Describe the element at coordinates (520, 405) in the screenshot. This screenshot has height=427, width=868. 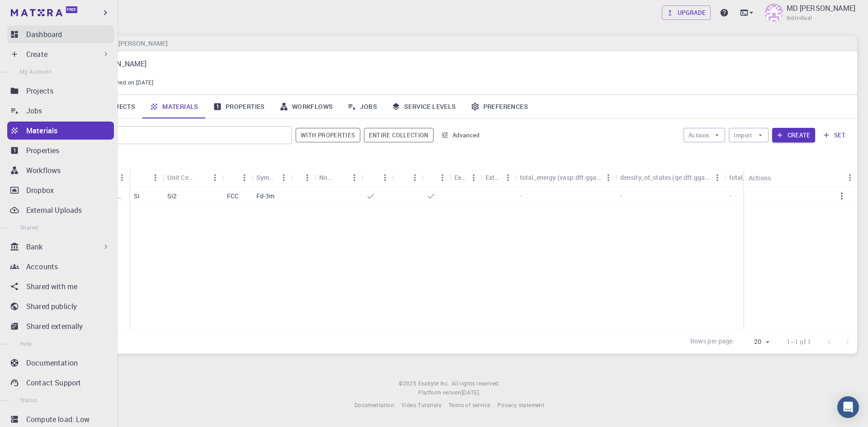
I see `span: Privacy statement` at that location.